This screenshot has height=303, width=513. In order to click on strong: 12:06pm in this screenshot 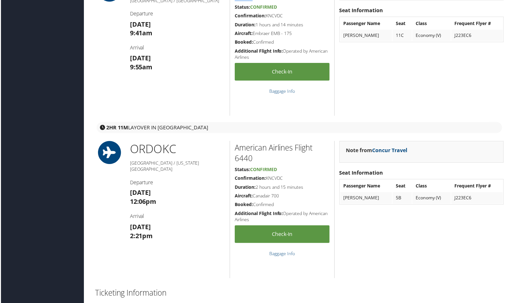, I will do `click(143, 202)`.